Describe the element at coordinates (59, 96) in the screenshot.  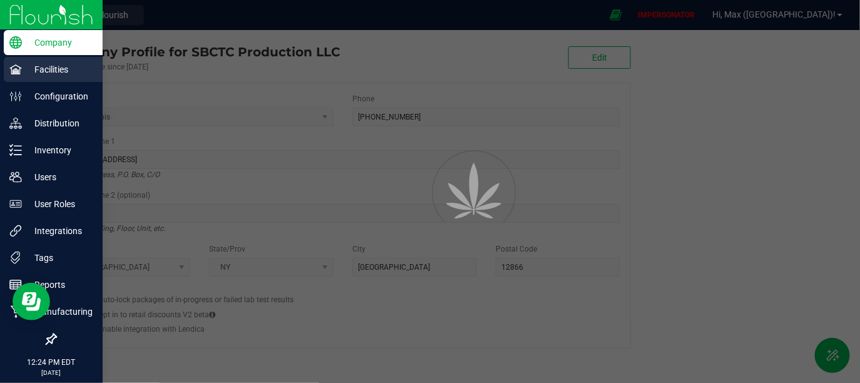
I see `p: Configuration` at that location.